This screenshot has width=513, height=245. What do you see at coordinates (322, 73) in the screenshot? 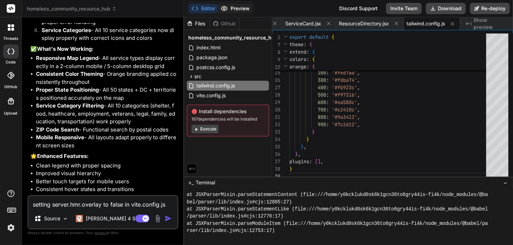
I see `span: 200` at bounding box center [322, 73].